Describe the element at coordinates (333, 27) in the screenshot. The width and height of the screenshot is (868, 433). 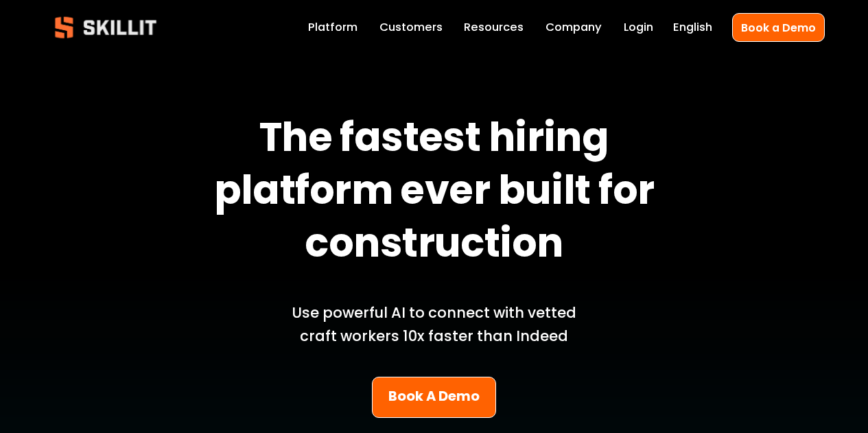
I see `a: Platform` at that location.